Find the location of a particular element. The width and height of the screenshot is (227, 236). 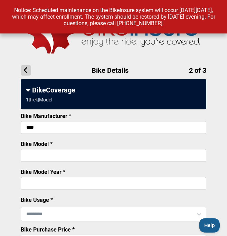

h1: Bike Details is located at coordinates (113, 70).